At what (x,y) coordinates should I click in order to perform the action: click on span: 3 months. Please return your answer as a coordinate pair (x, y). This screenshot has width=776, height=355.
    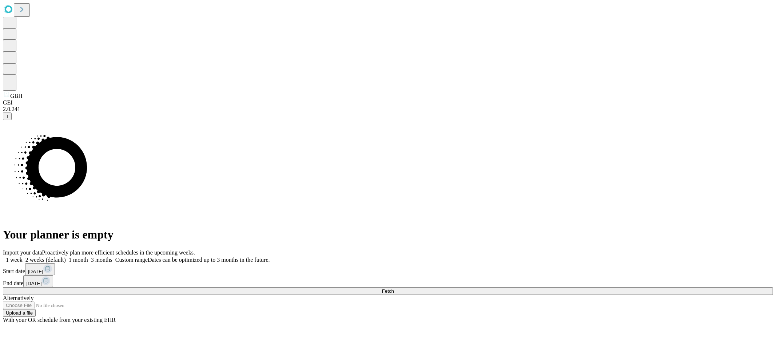
    Looking at the image, I should click on (102, 260).